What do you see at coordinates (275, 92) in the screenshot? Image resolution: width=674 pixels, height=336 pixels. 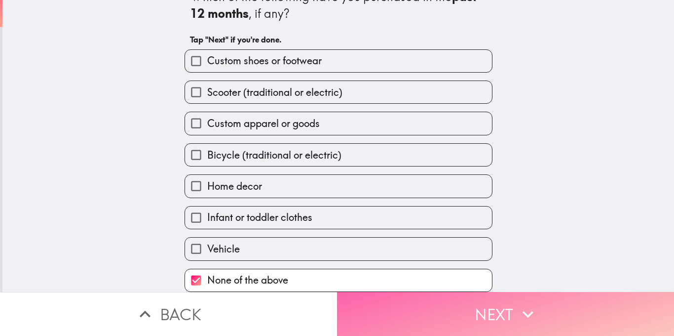 I see `span: Scooter (traditional or electric)` at bounding box center [275, 92].